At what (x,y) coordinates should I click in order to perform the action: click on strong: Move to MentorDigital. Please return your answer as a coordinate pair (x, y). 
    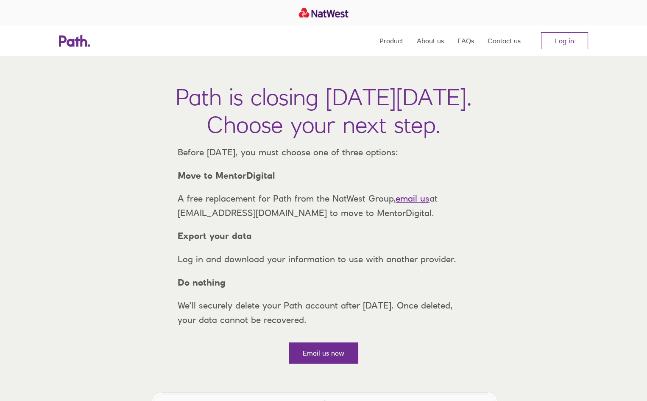
    Looking at the image, I should click on (226, 175).